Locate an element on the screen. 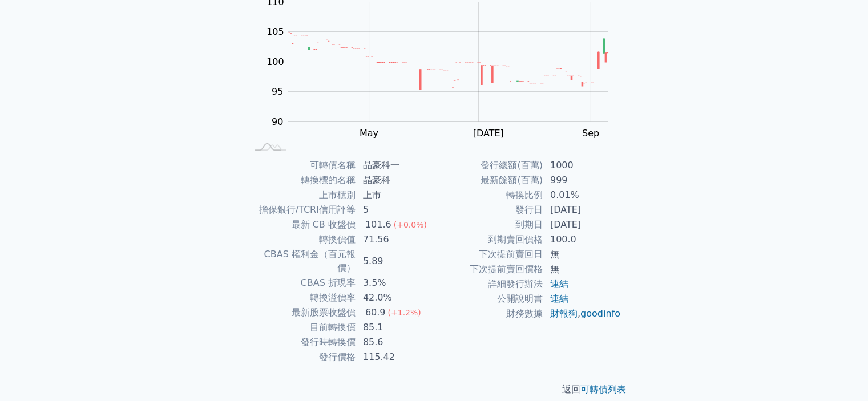 The image size is (868, 401). td: 轉換溢價率 is located at coordinates (301, 298).